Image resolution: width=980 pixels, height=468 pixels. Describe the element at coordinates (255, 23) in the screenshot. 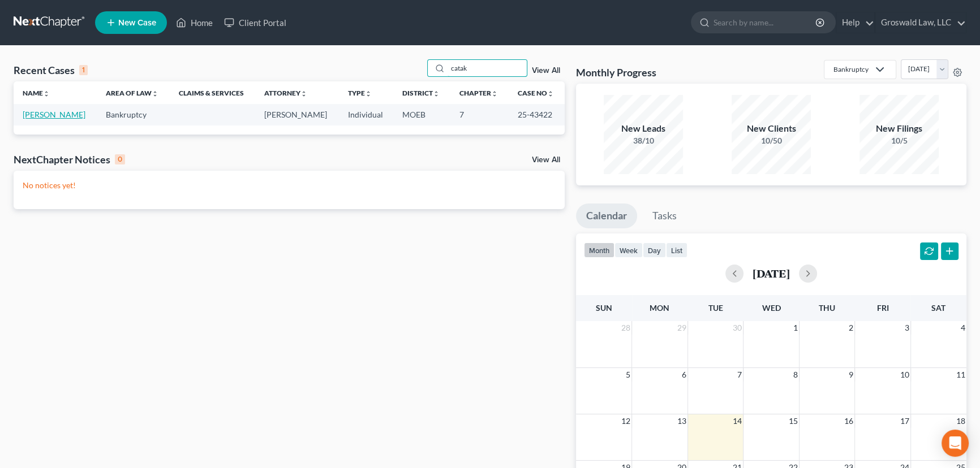

I see `a: Client Portal` at that location.